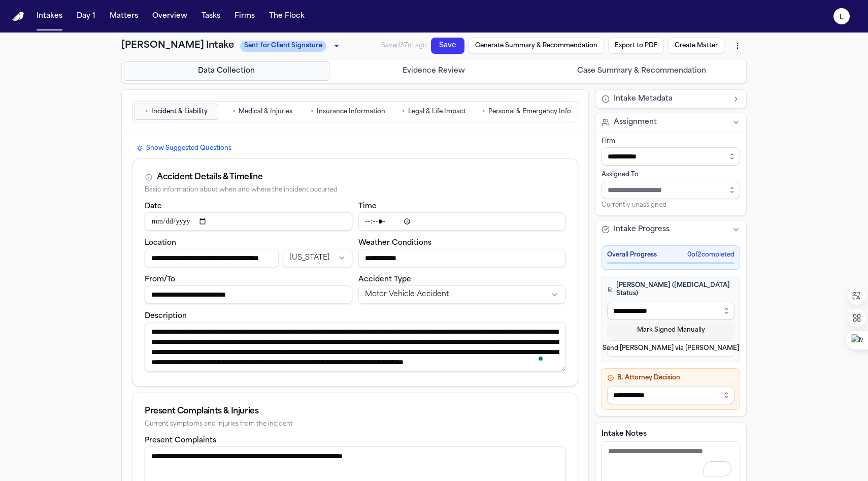 This screenshot has width=868, height=481. What do you see at coordinates (635, 122) in the screenshot?
I see `span: Assignment` at bounding box center [635, 122].